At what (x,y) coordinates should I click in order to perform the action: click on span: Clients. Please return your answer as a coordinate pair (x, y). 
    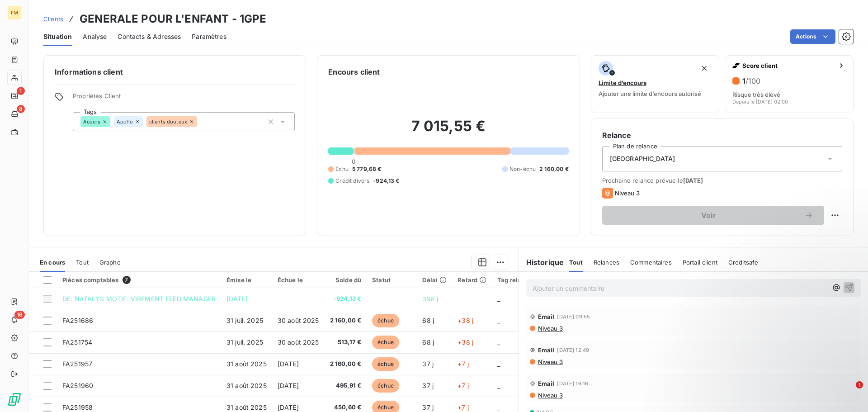
    Looking at the image, I should click on (54, 19).